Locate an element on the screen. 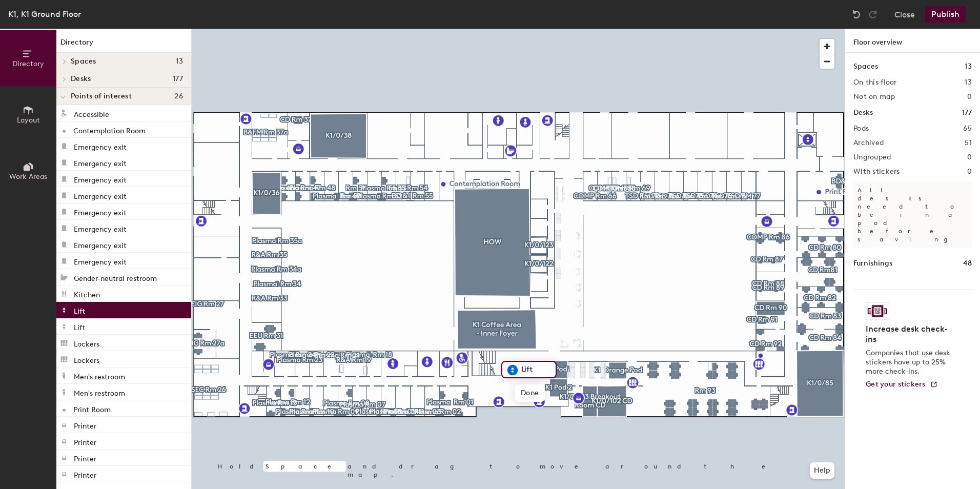 This screenshot has width=980, height=489. div: K1, K1 Ground Floor is located at coordinates (44, 13).